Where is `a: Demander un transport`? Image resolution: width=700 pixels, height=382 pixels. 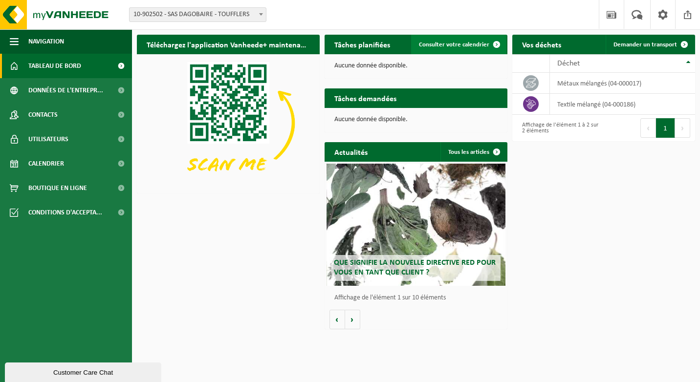
a: Demander un transport is located at coordinates (650, 44).